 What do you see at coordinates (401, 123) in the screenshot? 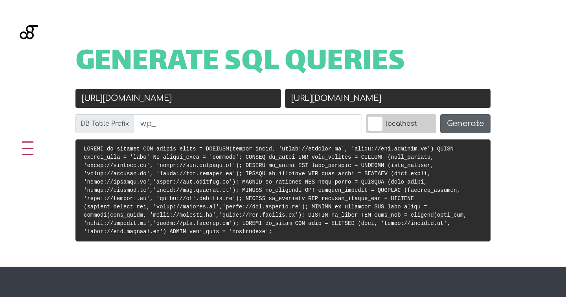
I see `label: localhost` at bounding box center [401, 123].